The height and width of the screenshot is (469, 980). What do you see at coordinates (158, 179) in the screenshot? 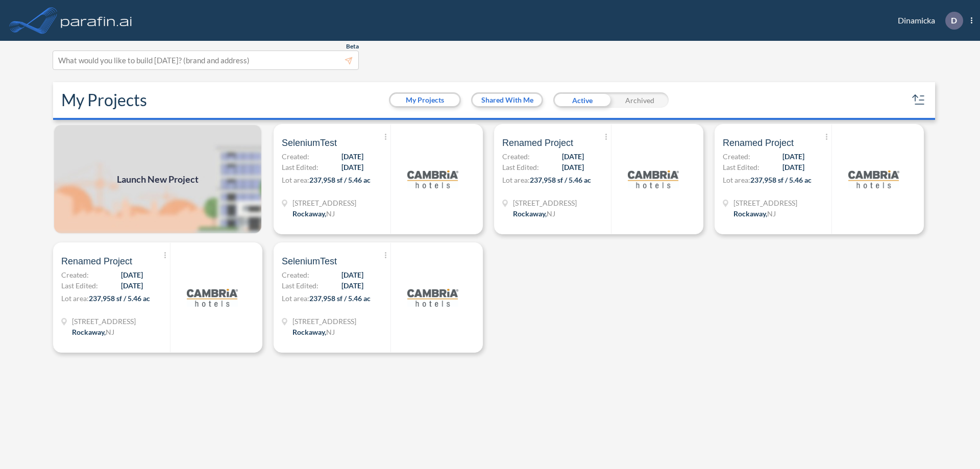
I see `img: add` at bounding box center [158, 179].